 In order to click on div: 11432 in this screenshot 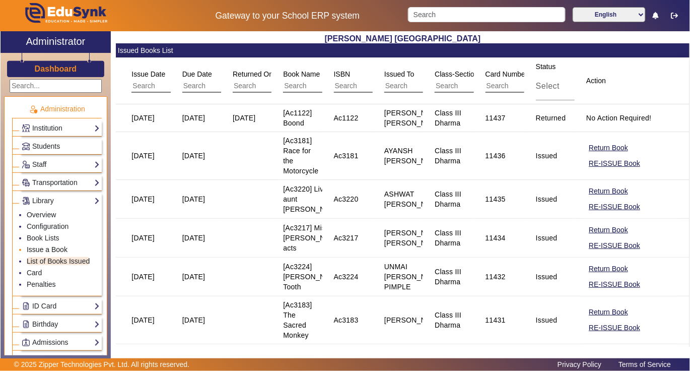, I will do `click(496, 277)`.